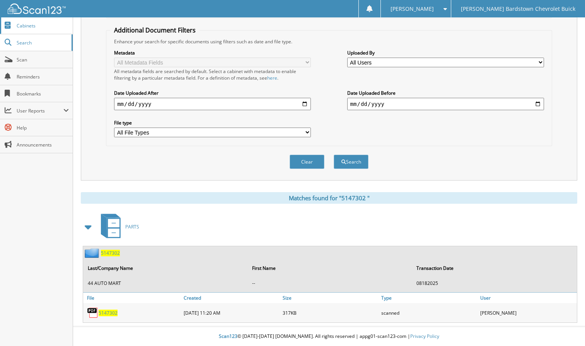 The height and width of the screenshot is (346, 585). I want to click on span: Bookmarks, so click(43, 94).